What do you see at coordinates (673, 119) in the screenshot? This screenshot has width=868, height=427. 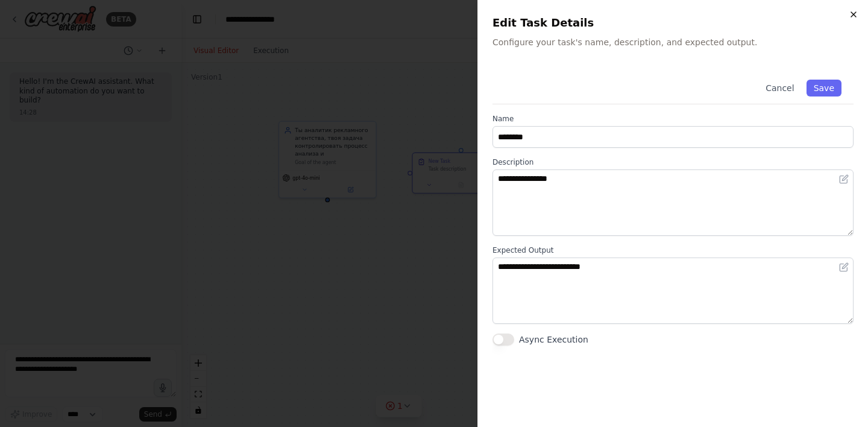 I see `label: Name` at bounding box center [673, 119].